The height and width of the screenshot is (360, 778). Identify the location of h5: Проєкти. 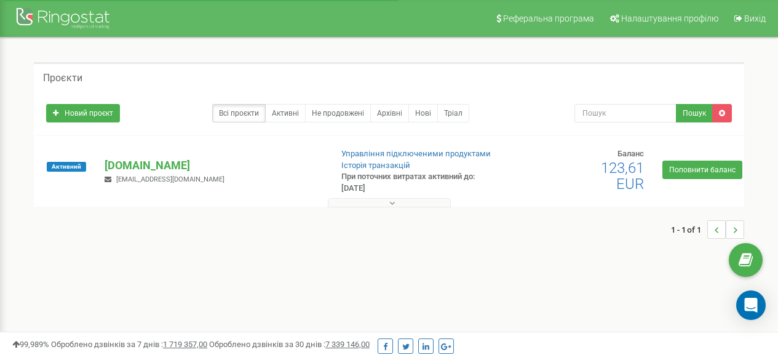
(63, 78).